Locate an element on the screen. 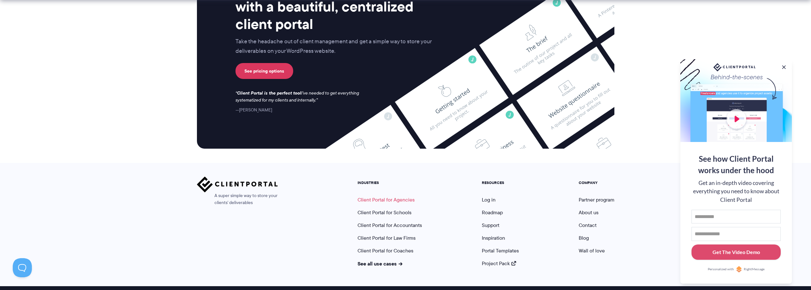 The image size is (811, 290). img: Personalized with RightMessage is located at coordinates (739, 270).